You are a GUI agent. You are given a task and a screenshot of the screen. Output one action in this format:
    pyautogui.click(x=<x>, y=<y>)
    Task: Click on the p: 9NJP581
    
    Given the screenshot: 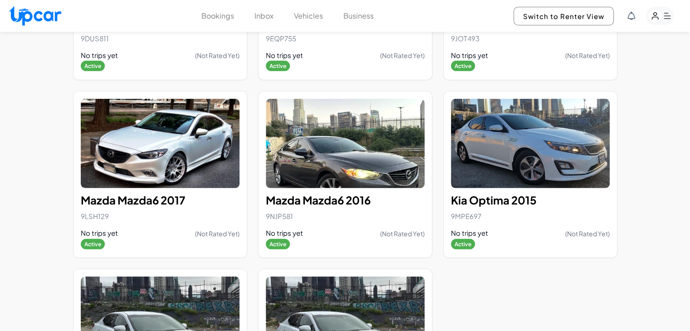 What is the action you would take?
    pyautogui.click(x=345, y=216)
    